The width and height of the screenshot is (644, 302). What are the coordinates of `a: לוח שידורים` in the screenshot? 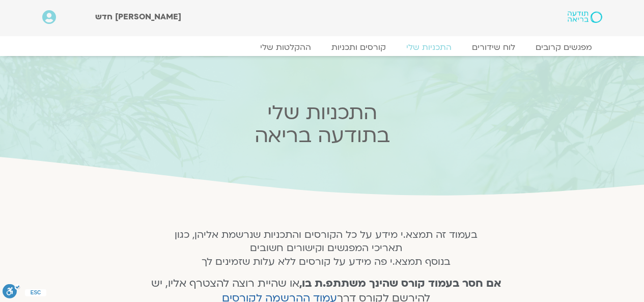 It's located at (493, 47).